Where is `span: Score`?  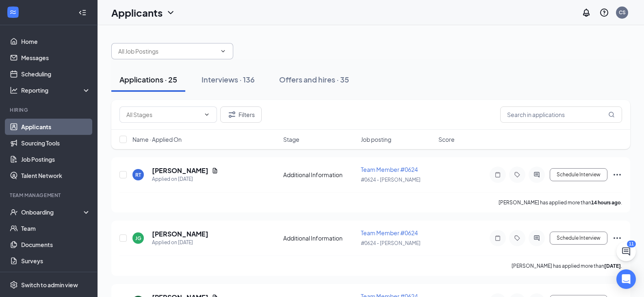
span: Score is located at coordinates (446, 139).